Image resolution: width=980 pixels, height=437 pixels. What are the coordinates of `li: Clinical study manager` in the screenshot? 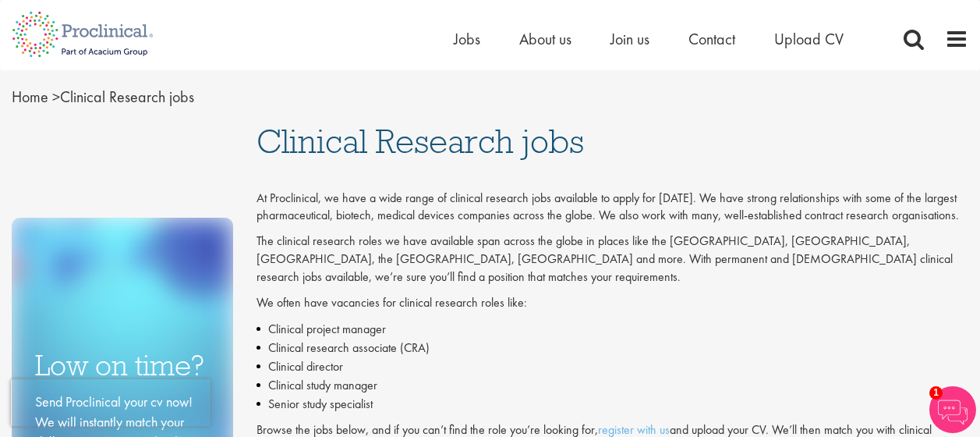 It's located at (612, 386).